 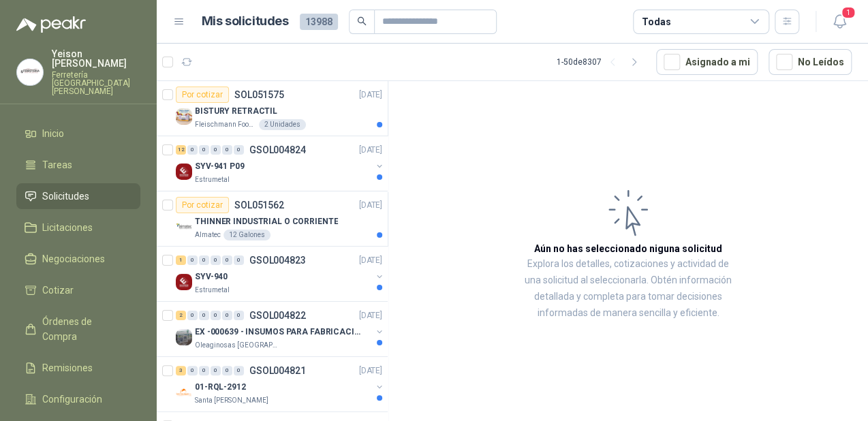 I want to click on p: GSOL004822, so click(x=278, y=315).